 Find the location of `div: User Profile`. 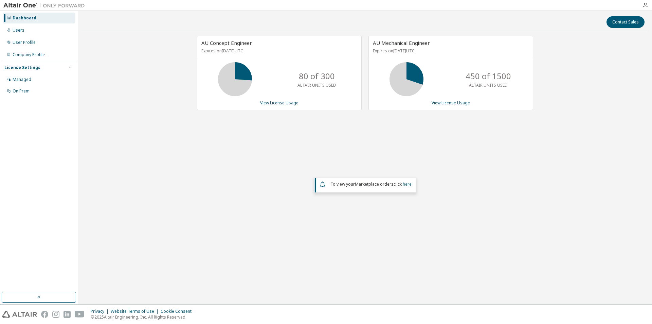

div: User Profile is located at coordinates (24, 42).